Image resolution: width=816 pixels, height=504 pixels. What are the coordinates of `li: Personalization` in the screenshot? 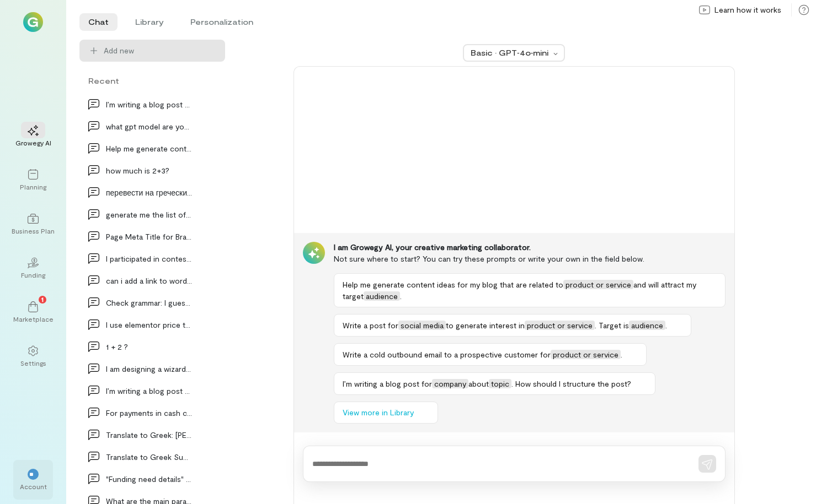 It's located at (222, 22).